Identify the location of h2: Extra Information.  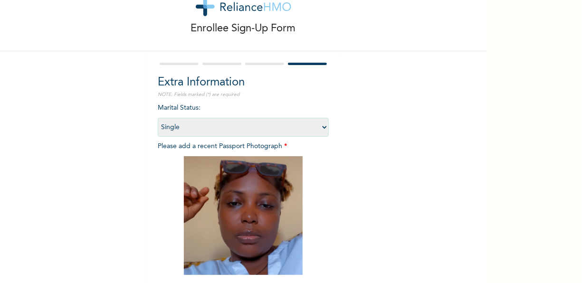
(243, 83).